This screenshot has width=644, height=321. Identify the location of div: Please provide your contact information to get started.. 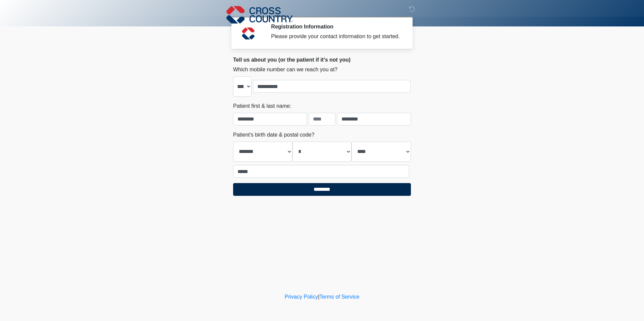
(336, 37).